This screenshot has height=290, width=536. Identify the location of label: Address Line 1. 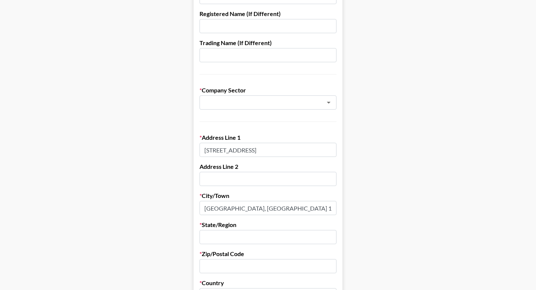
(268, 137).